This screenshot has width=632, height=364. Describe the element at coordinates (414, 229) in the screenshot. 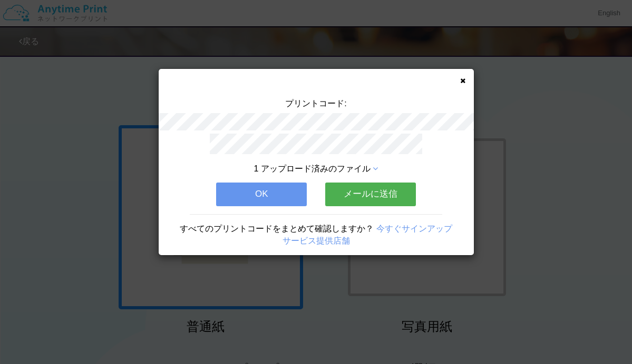

I see `a: 今すぐサインアップ` at that location.